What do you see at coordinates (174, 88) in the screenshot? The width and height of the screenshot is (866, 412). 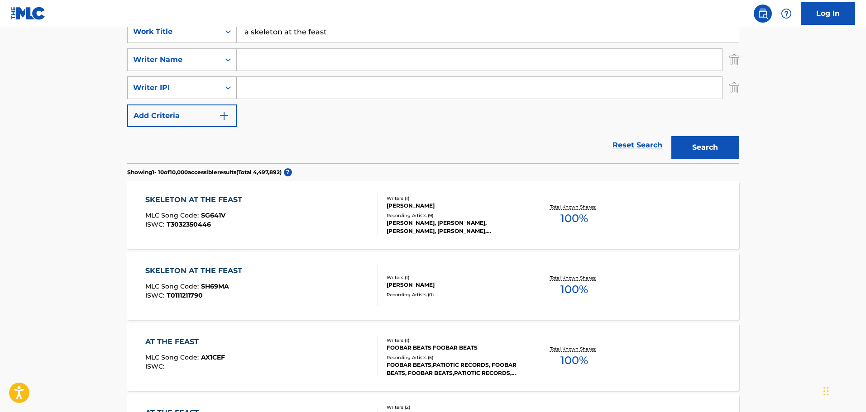 I see `div: Writer IPI` at bounding box center [174, 88].